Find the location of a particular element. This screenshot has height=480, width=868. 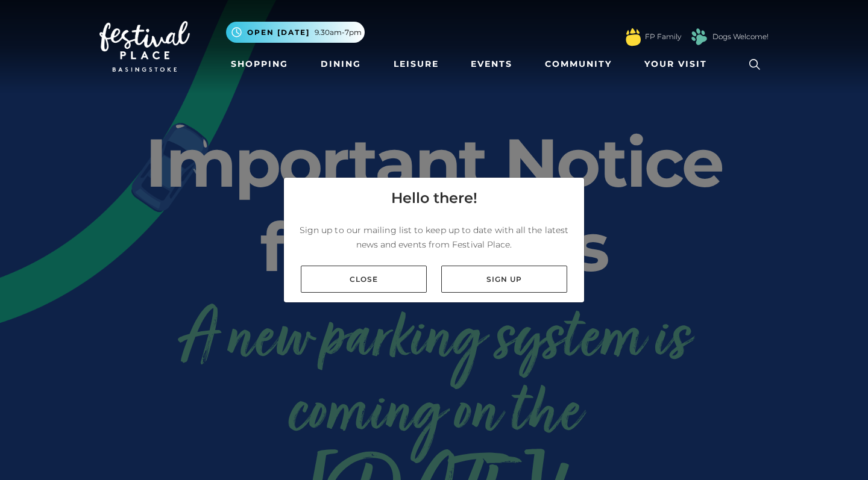

a: FP Family is located at coordinates (663, 37).